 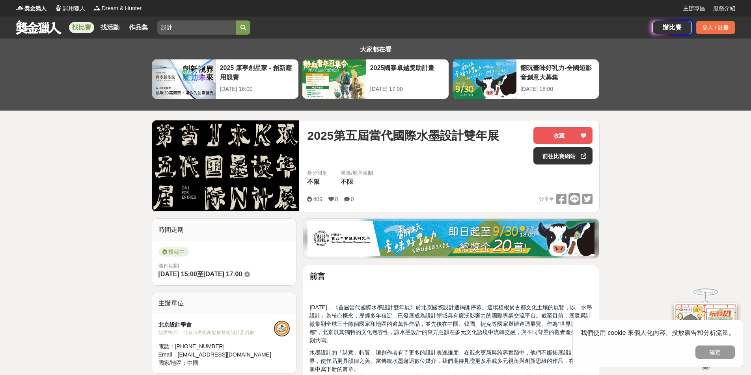 I want to click on a: 找活動, so click(x=110, y=28).